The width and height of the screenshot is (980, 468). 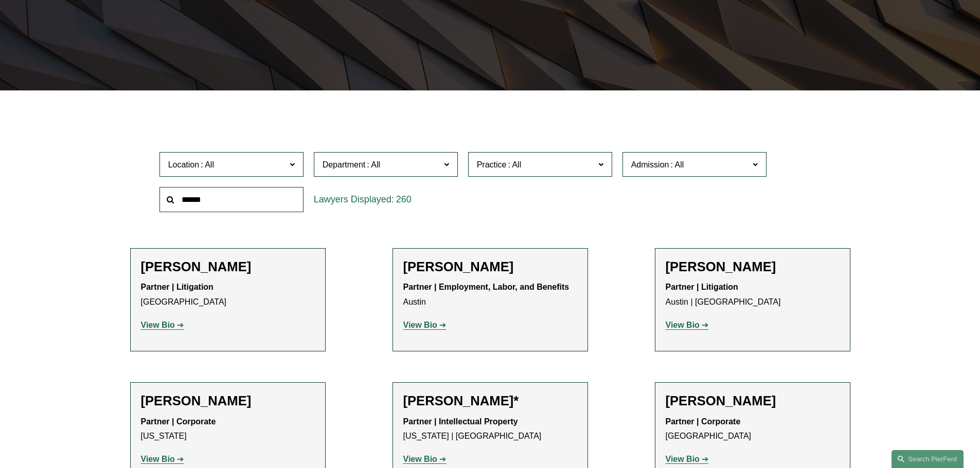 I want to click on span: Department, so click(x=344, y=165).